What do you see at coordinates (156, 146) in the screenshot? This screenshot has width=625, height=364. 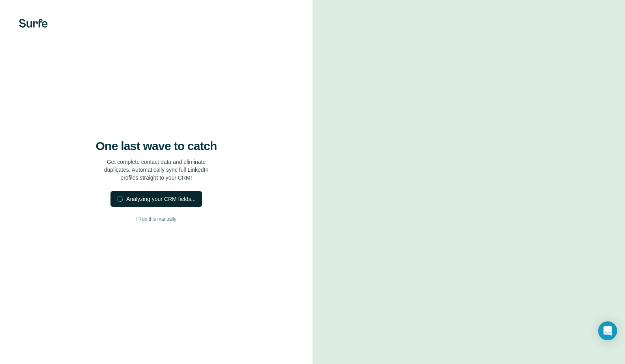 I see `h4: One last wave to catch` at bounding box center [156, 146].